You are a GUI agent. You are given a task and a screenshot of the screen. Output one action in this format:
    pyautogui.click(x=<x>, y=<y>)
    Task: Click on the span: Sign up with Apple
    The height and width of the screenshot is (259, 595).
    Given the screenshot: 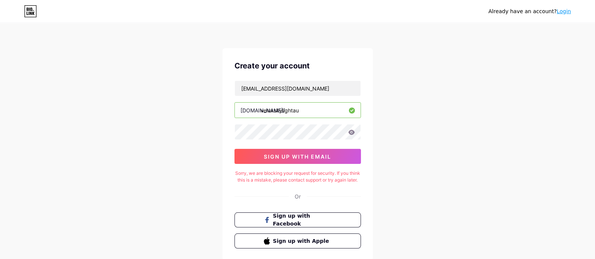 What is the action you would take?
    pyautogui.click(x=302, y=241)
    